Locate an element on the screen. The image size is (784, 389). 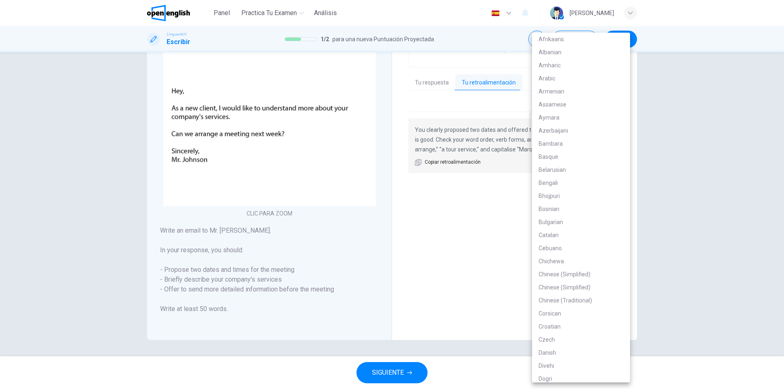
li: Chinese (Traditional) is located at coordinates (581, 300).